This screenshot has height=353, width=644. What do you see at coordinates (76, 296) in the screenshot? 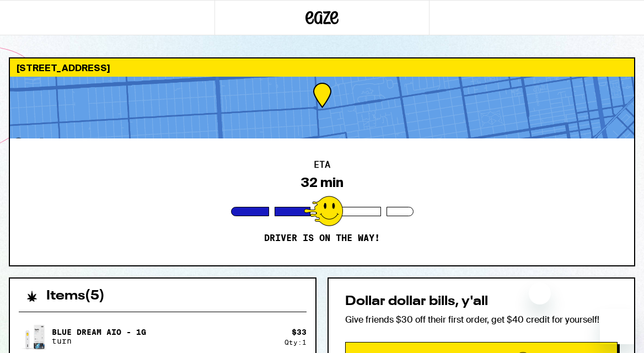
I see `h2: Items ( 5 )` at bounding box center [76, 296].